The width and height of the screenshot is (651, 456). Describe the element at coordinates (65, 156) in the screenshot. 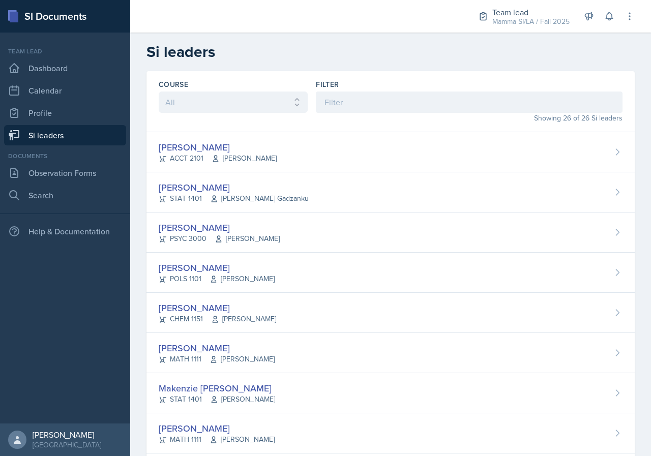

I see `div: Documents` at that location.